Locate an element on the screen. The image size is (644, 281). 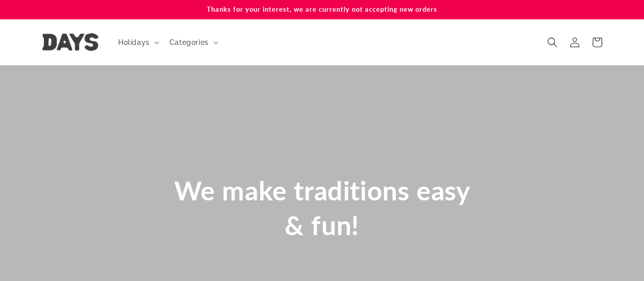
summary: Categories is located at coordinates (193, 42).